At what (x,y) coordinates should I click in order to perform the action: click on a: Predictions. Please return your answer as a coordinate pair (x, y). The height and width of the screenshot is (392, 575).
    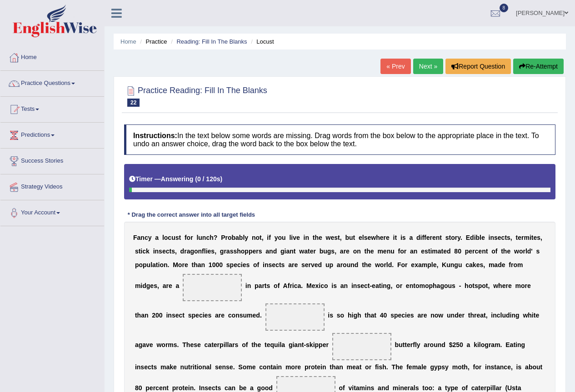
    Looking at the image, I should click on (52, 134).